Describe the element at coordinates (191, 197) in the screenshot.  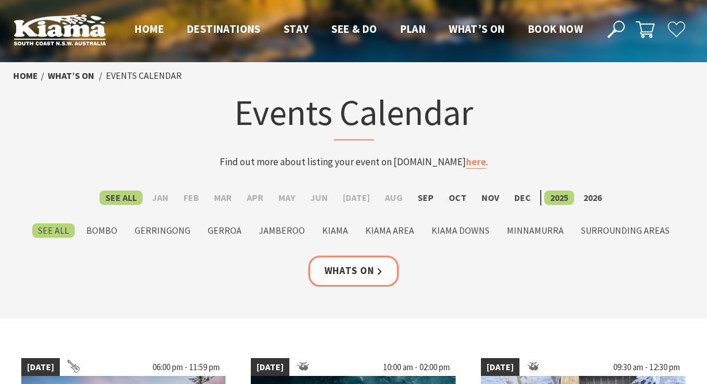
I see `label: Feb` at that location.